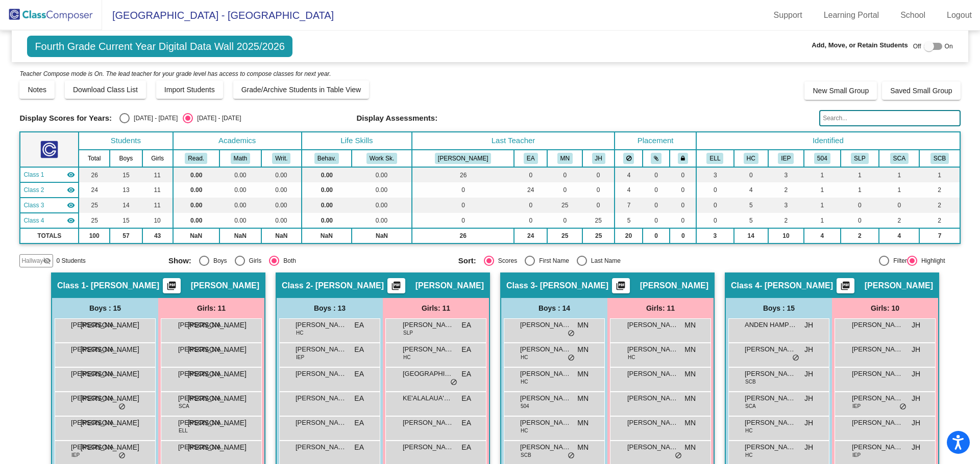  I want to click on div: First Name, so click(552, 261).